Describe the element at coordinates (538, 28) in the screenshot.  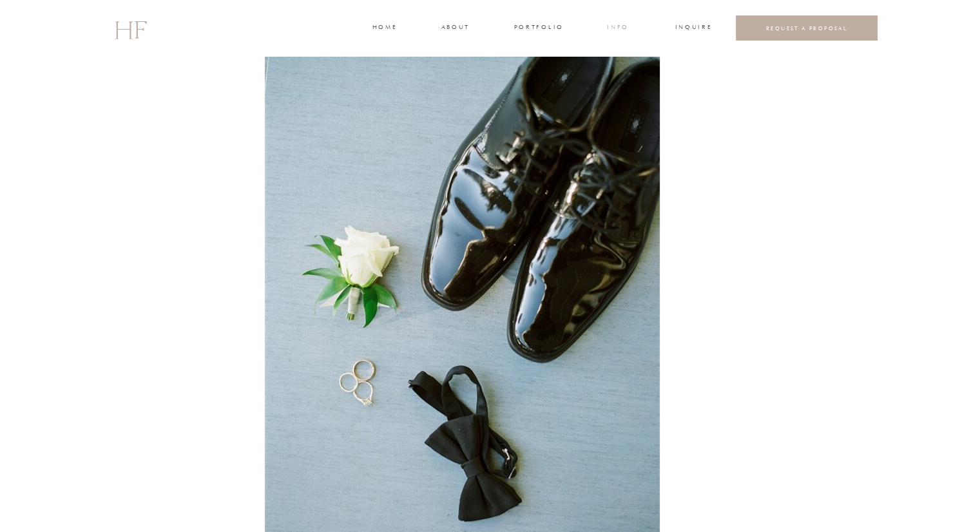
I see `a: portfolio` at that location.